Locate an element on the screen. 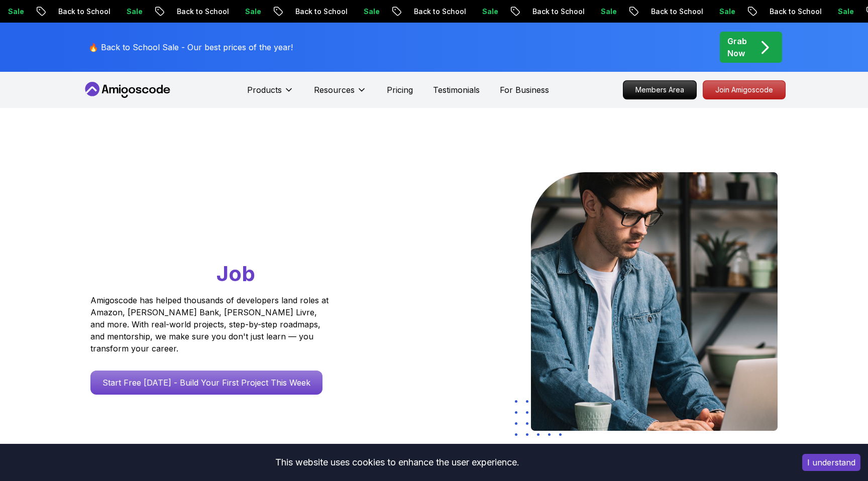 The width and height of the screenshot is (868, 481). a: Testimonials is located at coordinates (456, 90).